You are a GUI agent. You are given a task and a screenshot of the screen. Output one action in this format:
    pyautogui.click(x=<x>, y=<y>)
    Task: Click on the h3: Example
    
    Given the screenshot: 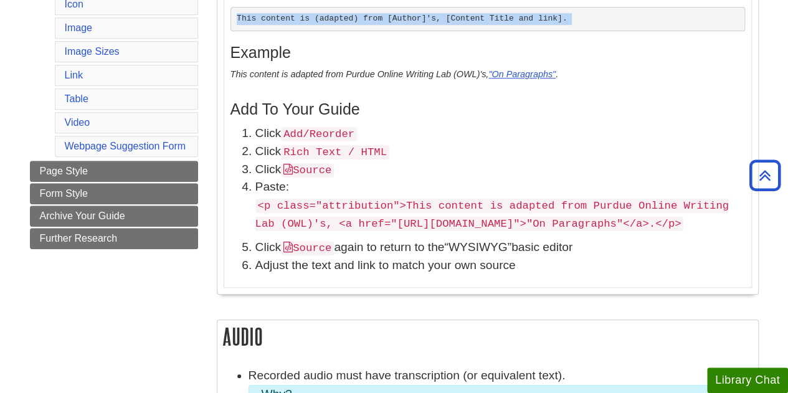 What is the action you would take?
    pyautogui.click(x=488, y=52)
    